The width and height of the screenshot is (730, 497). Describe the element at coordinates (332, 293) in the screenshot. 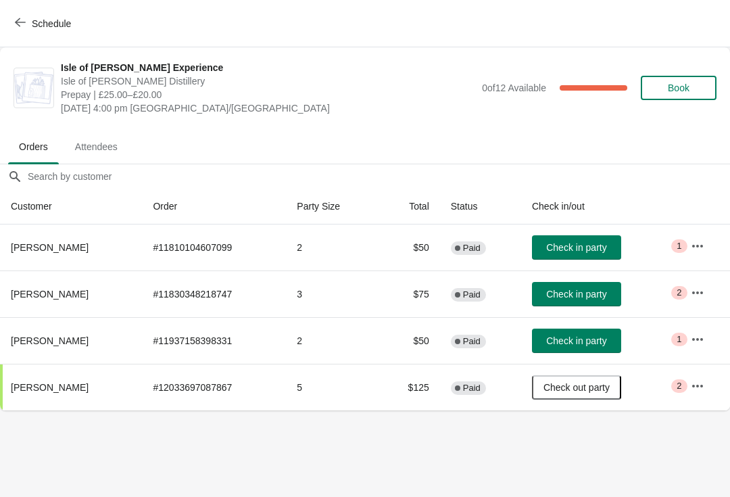

I see `td: 3` at that location.